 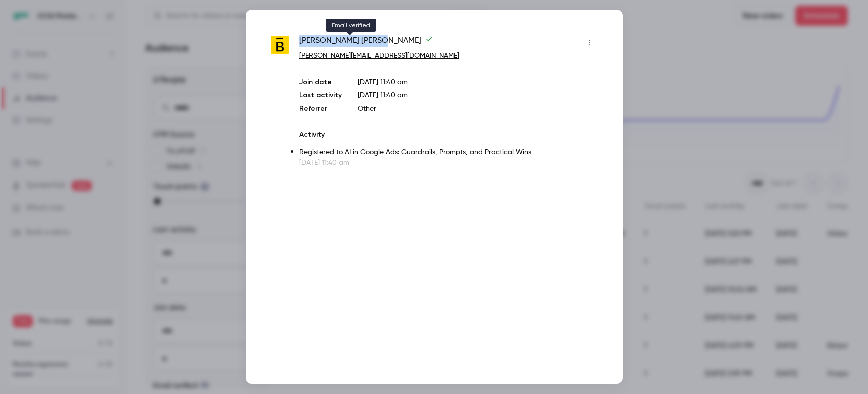 I want to click on p: Referrer, so click(x=320, y=109).